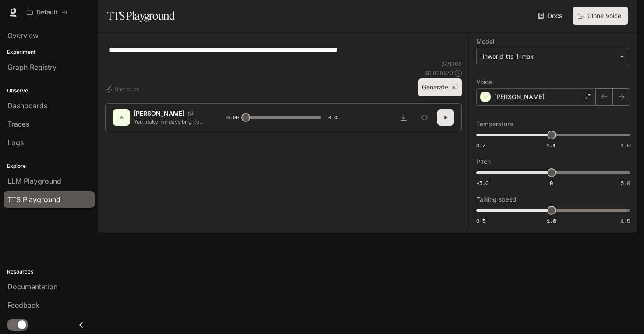 The image size is (644, 334). Describe the element at coordinates (481, 221) in the screenshot. I see `span: 0.5` at that location.